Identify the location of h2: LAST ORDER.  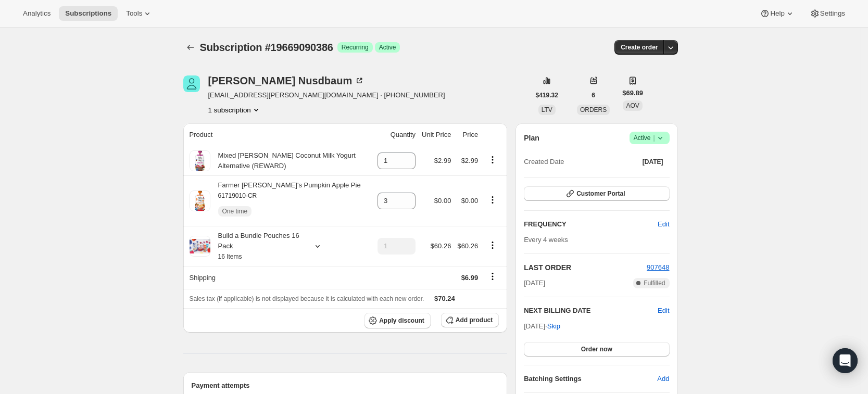
(585, 267).